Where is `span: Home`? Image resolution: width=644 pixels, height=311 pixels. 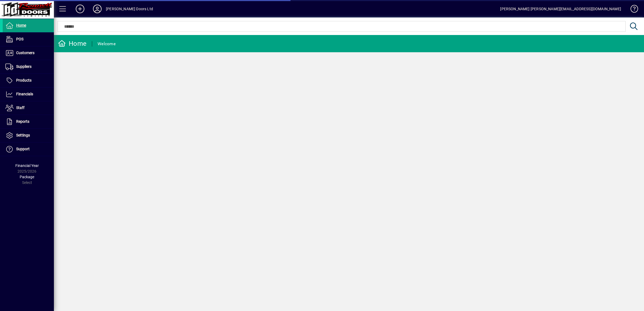 span: Home is located at coordinates (21, 25).